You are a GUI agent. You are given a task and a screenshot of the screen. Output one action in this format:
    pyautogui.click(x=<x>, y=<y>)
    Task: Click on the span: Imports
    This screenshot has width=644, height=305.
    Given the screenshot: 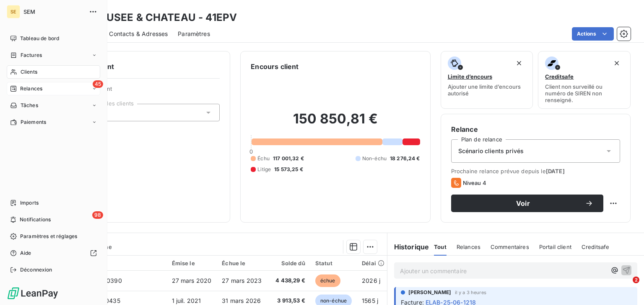 What is the action you would take?
    pyautogui.click(x=29, y=203)
    